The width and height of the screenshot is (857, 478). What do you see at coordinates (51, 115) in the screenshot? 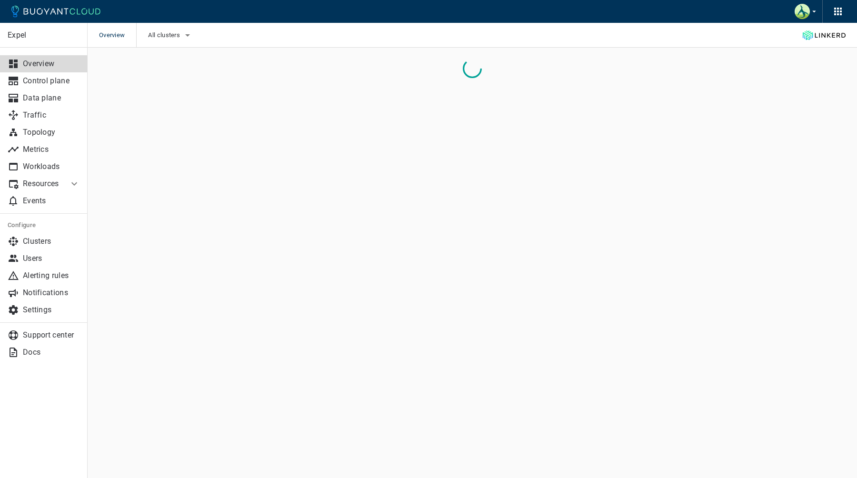
I see `p: Traffic` at bounding box center [51, 115].